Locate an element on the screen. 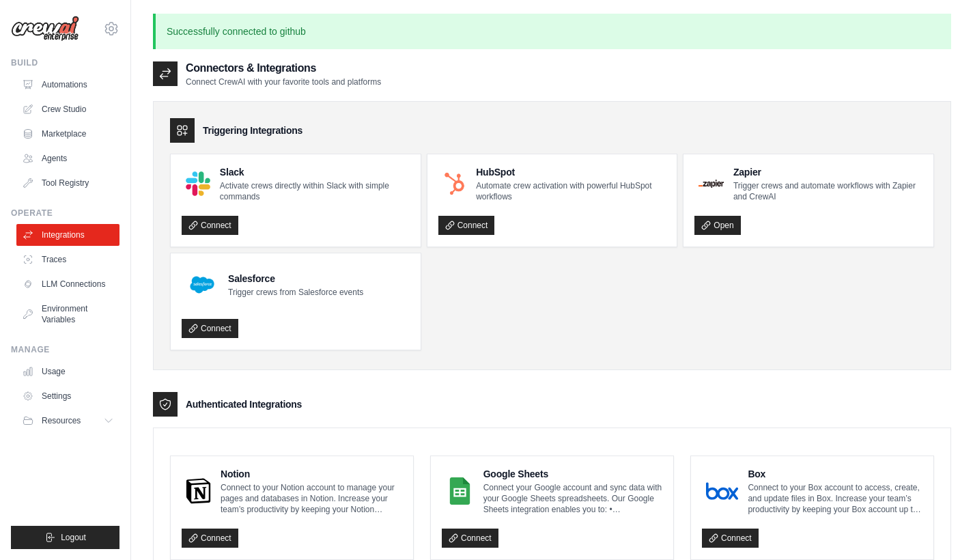 The width and height of the screenshot is (973, 560). a: Automations is located at coordinates (68, 85).